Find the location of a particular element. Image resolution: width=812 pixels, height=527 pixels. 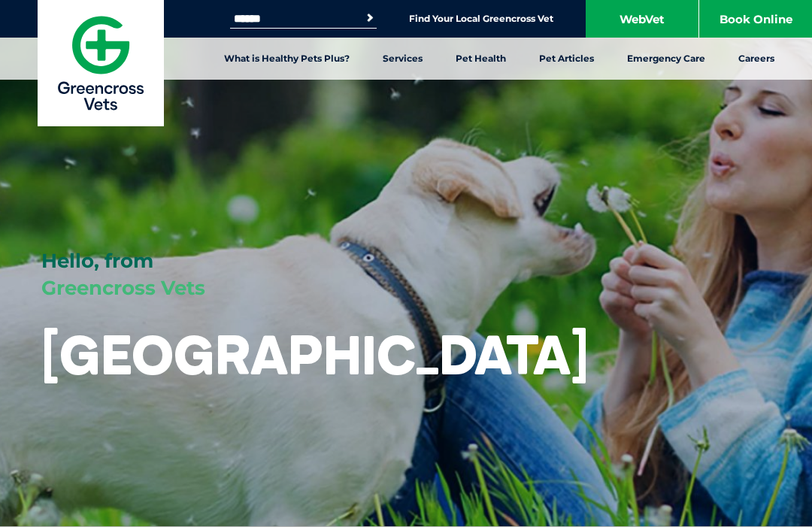

span: Greencross Vets is located at coordinates (123, 288).